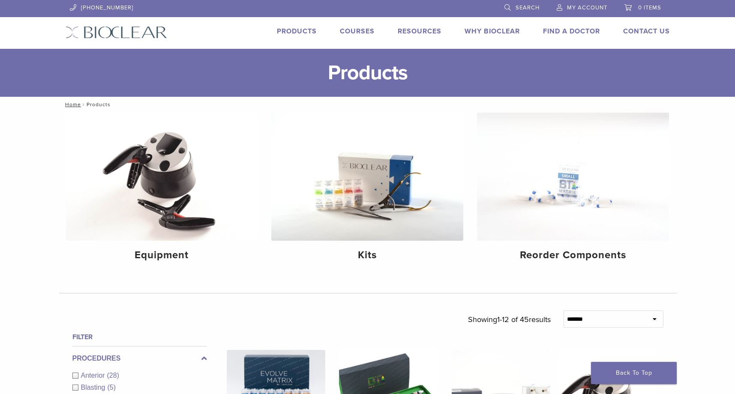  What do you see at coordinates (297, 31) in the screenshot?
I see `a: Products` at bounding box center [297, 31].